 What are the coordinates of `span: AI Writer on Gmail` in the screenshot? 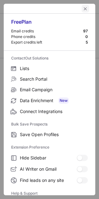 It's located at (48, 169).